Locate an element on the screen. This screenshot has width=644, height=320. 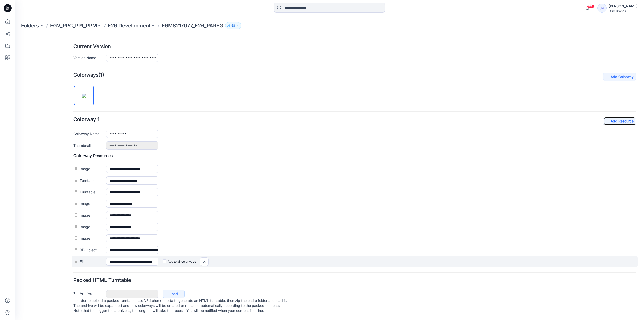
a: Folders is located at coordinates (30, 26).